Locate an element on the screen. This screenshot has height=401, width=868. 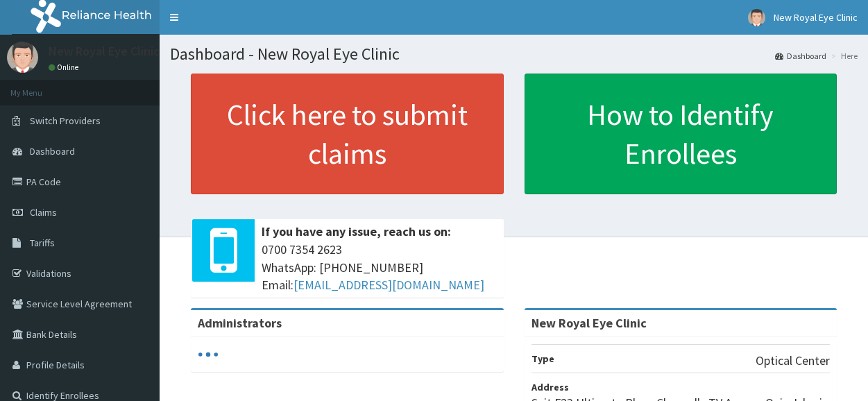
span: Switch Providers is located at coordinates (65, 121).